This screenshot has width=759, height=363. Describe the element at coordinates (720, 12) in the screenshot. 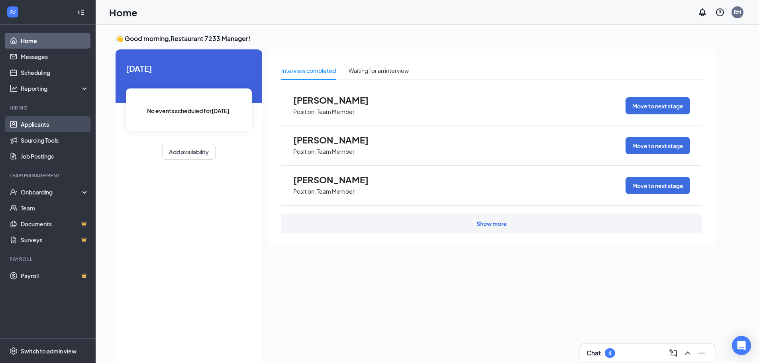

I see `svg: QuestionInfo` at that location.